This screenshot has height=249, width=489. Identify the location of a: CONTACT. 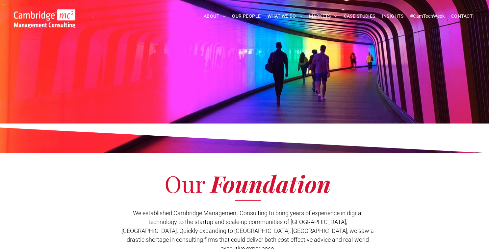
(462, 16).